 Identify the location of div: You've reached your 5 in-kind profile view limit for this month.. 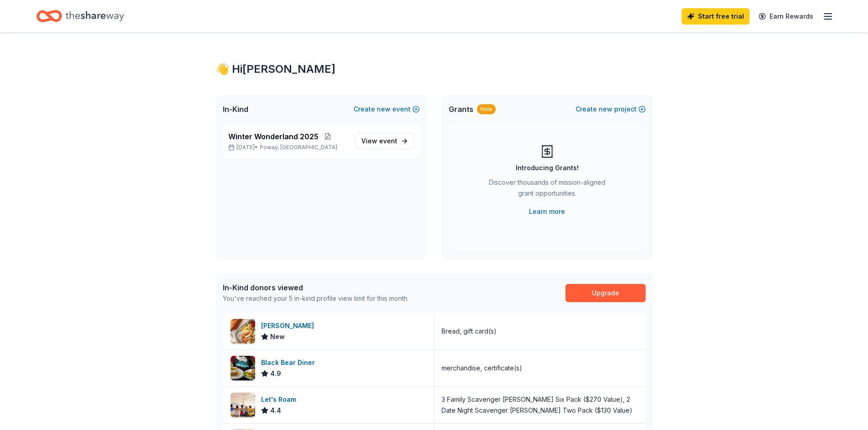
(316, 299).